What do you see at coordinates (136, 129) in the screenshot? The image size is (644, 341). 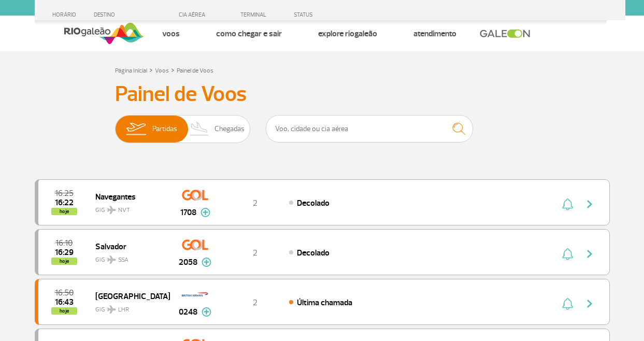 I see `img: slider-embarque` at bounding box center [136, 129].